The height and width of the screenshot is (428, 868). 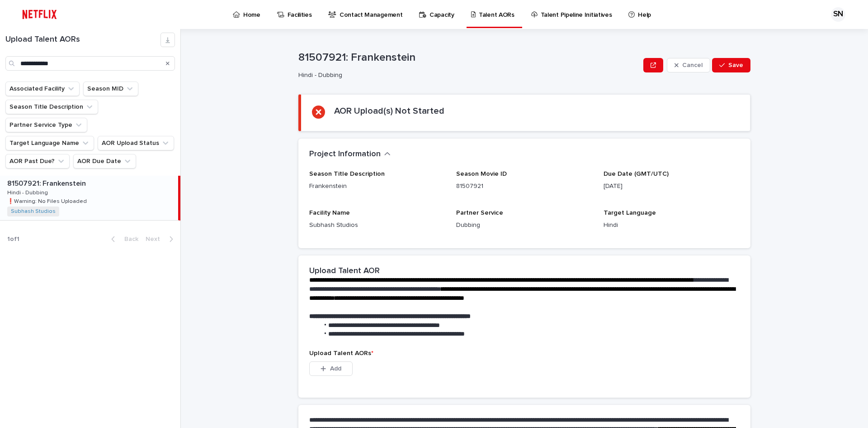 What do you see at coordinates (731, 65) in the screenshot?
I see `button: Save` at bounding box center [731, 65].